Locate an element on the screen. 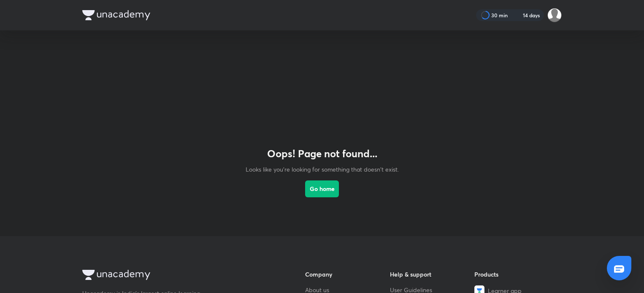 The height and width of the screenshot is (293, 644). h6: Company is located at coordinates (348, 274).